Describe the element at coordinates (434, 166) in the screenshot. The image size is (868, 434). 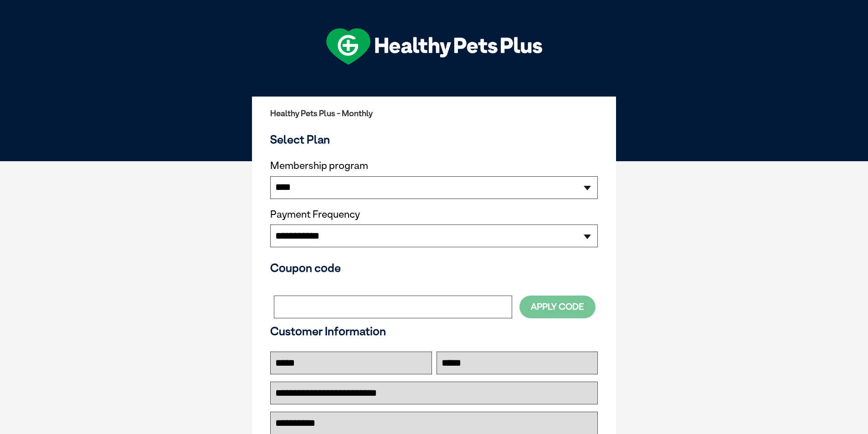
I see `label: Membership program` at that location.